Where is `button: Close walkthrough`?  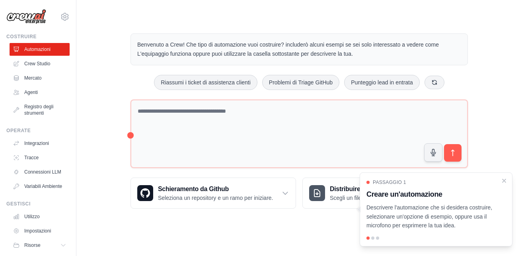
button: Close walkthrough is located at coordinates (504, 181).